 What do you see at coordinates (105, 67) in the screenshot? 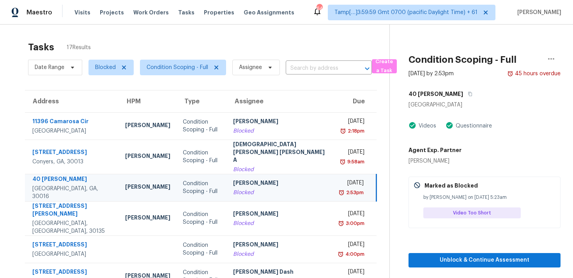
I see `span: Blocked` at bounding box center [105, 67].